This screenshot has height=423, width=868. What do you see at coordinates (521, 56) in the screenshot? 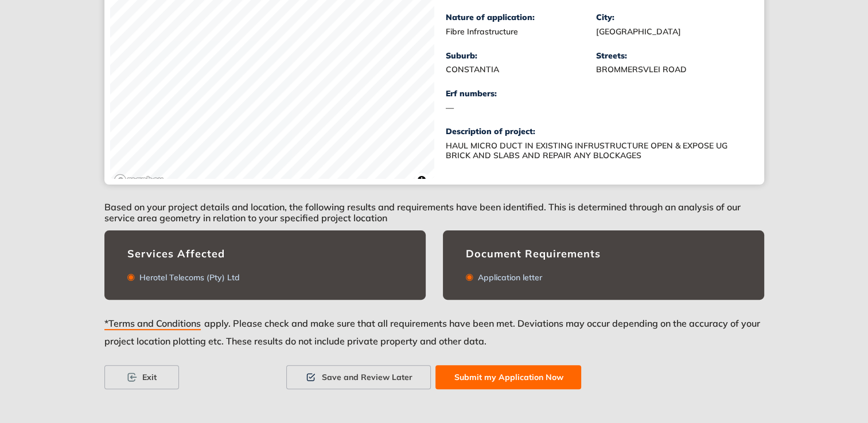
I see `div: Suburb:` at bounding box center [521, 56].